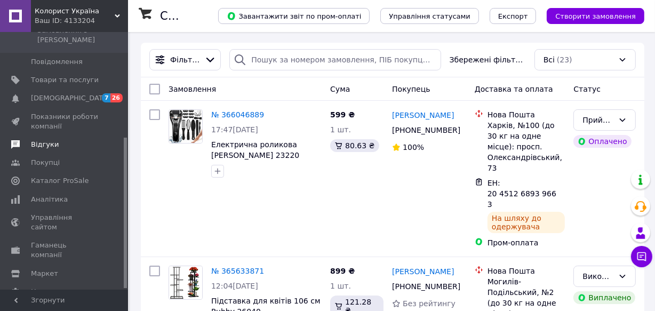 Image resolution: width=655 pixels, height=311 pixels. Describe the element at coordinates (521, 193) in the screenshot. I see `span: ЕН: 20 4512 6893 9663` at that location.